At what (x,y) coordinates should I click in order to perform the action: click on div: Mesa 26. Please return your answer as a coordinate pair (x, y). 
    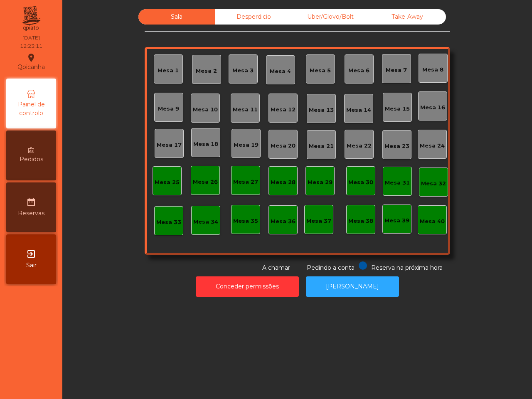
    Looking at the image, I should click on (205, 182).